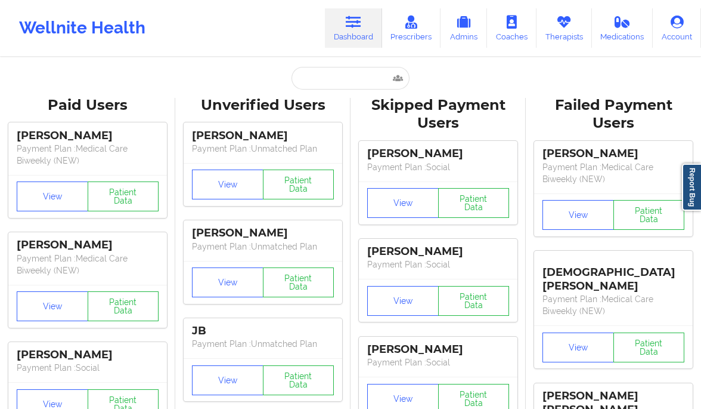 The image size is (701, 409). I want to click on a: Therapists, so click(564, 28).